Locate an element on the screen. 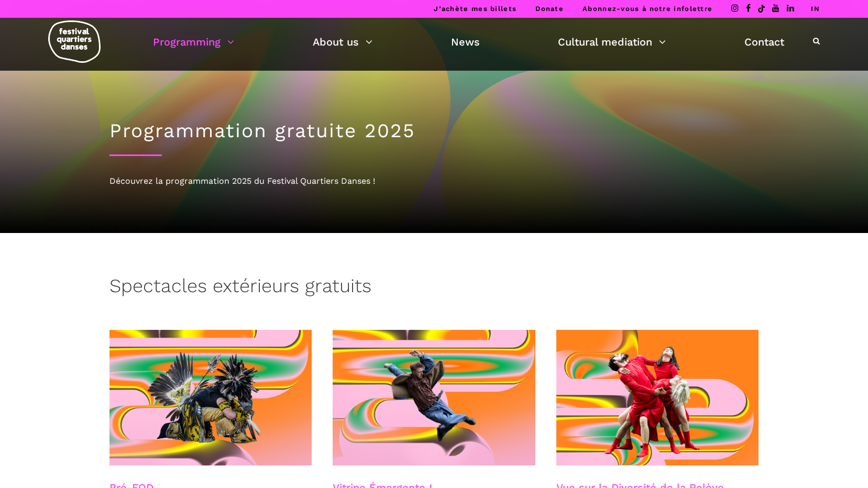  a: Programming is located at coordinates (193, 42).